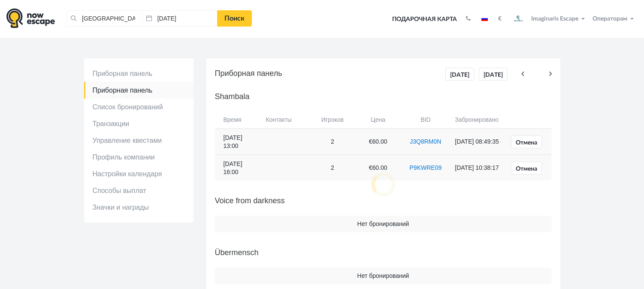 This screenshot has height=289, width=644. Describe the element at coordinates (234, 18) in the screenshot. I see `a: Поиск` at that location.